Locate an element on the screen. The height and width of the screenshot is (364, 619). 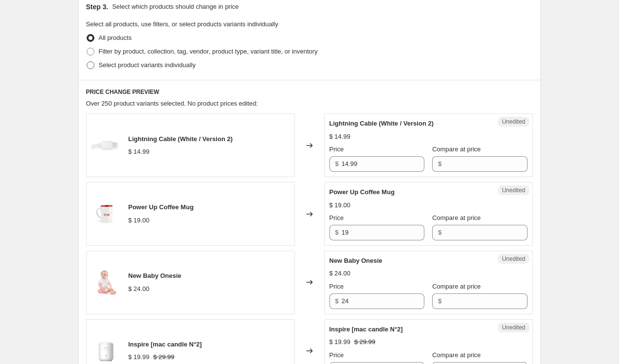
h2: Step 3. is located at coordinates (97, 7).